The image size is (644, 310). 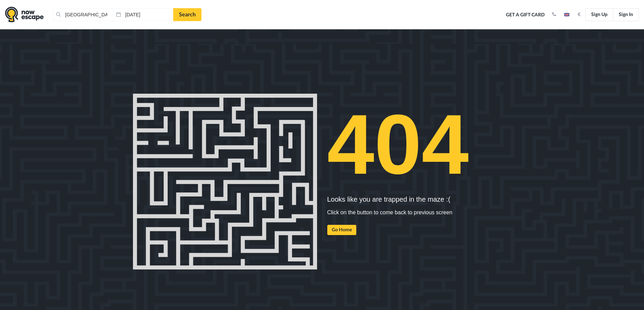 I want to click on a: Search, so click(x=187, y=15).